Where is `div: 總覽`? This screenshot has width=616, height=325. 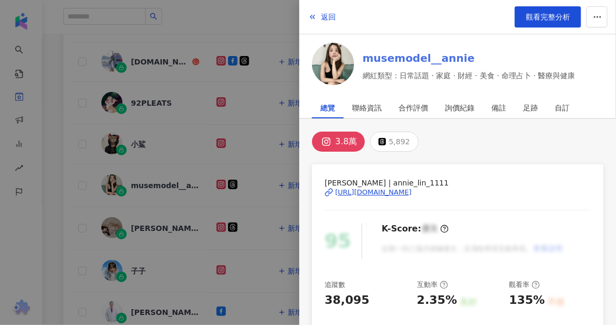
div: 總覽 is located at coordinates (328, 108).